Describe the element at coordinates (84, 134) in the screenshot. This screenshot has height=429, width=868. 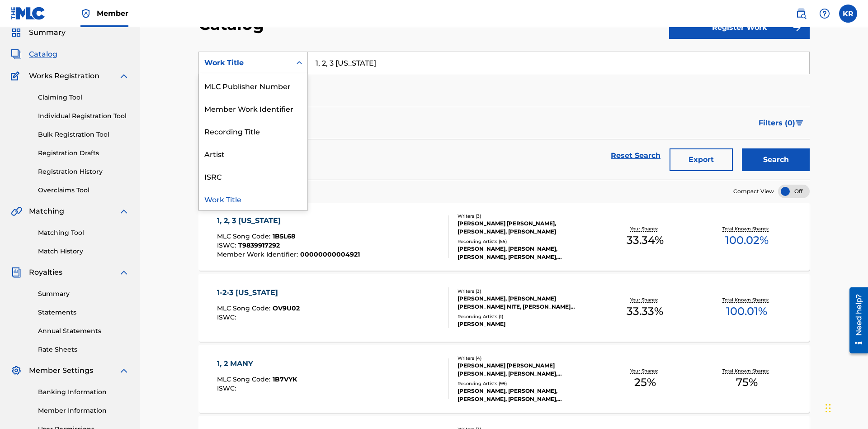
I see `a: Bulk Registration Tool` at that location.